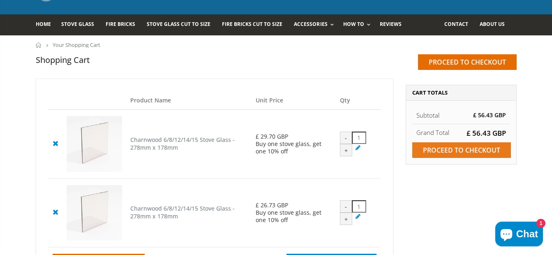 The height and width of the screenshot is (255, 552). Describe the element at coordinates (359, 25) in the screenshot. I see `a: How To` at that location.